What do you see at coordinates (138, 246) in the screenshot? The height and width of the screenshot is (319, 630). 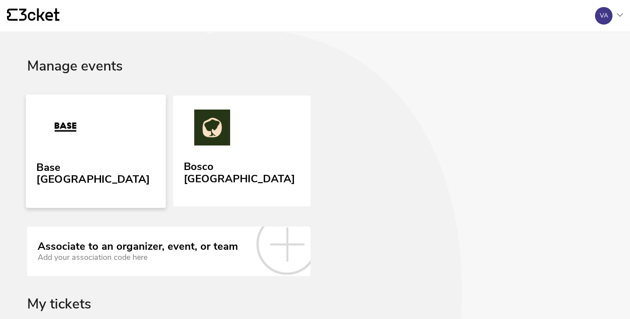 I see `div: Associate to an organizer, event, or team` at bounding box center [138, 246].